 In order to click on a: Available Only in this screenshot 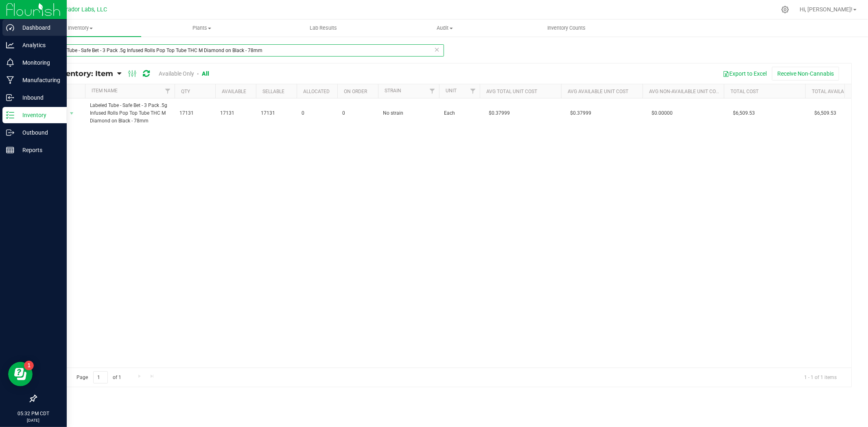, I will do `click(176, 73)`.